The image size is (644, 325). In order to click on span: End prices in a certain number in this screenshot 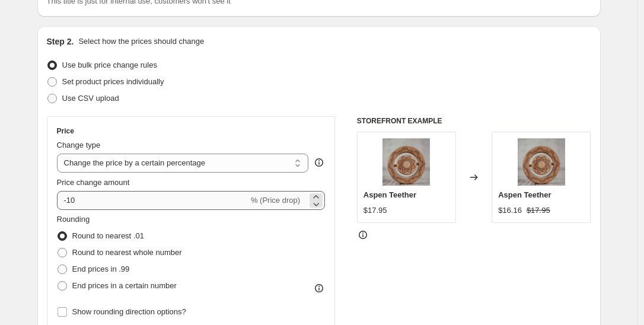, I will do `click(125, 286)`.